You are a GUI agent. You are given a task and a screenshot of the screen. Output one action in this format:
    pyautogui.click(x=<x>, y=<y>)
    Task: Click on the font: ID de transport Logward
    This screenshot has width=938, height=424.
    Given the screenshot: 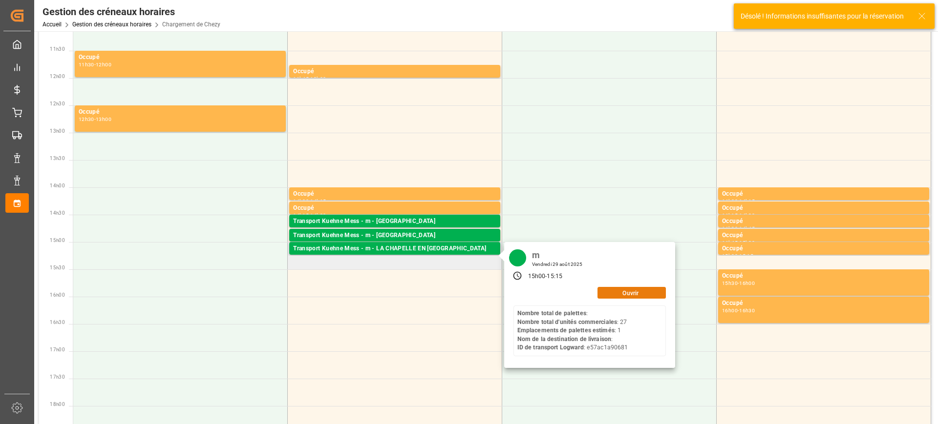 What is the action you would take?
    pyautogui.click(x=550, y=348)
    